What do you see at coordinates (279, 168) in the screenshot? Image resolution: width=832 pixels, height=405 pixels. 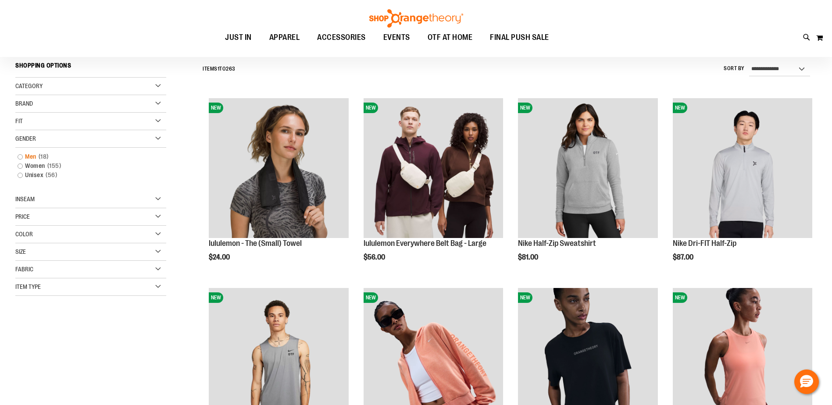 I see `img: lululemon - The (Small) Towel` at bounding box center [279, 168].